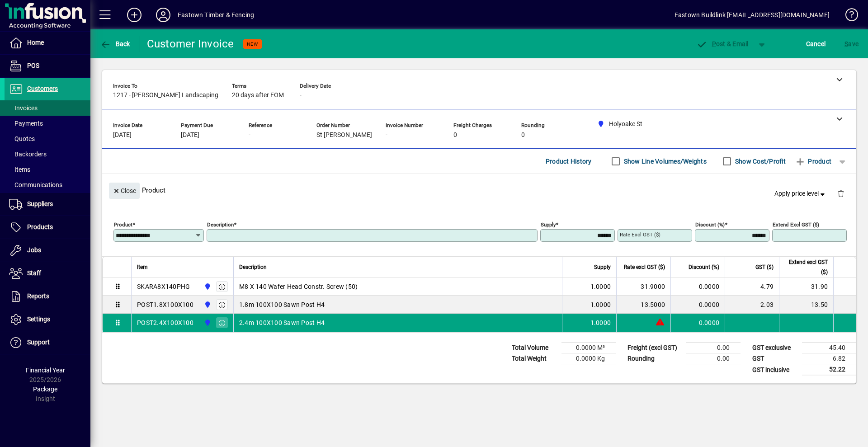 Image resolution: width=868 pixels, height=447 pixels. What do you see at coordinates (816, 44) in the screenshot?
I see `span: Cancel` at bounding box center [816, 44].